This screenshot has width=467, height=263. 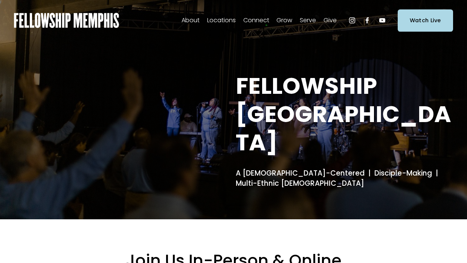 What do you see at coordinates (368, 20) in the screenshot?
I see `a: Facebook` at bounding box center [368, 20].